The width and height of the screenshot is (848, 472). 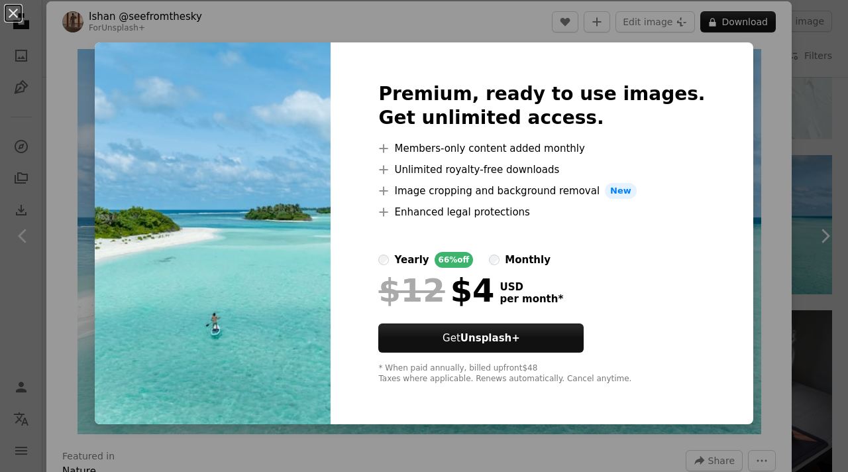 What do you see at coordinates (481, 338) in the screenshot?
I see `button: GetUnsplash+` at bounding box center [481, 338].